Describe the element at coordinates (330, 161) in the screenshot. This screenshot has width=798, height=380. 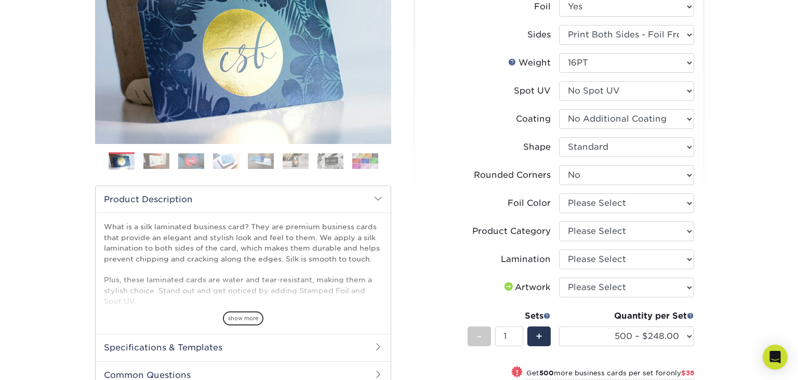
I see `img: Business Cards 07` at that location.